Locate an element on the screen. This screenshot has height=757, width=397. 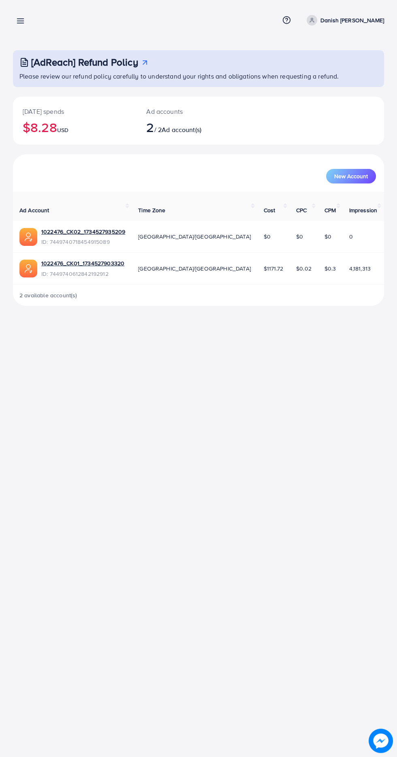
span: CPC is located at coordinates (301, 210).